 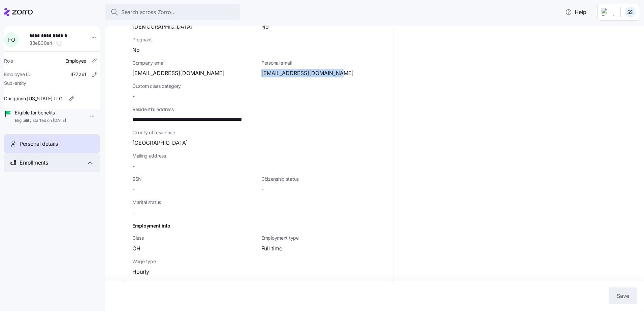 What do you see at coordinates (259, 40) in the screenshot?
I see `span: Pregnant` at bounding box center [259, 40].